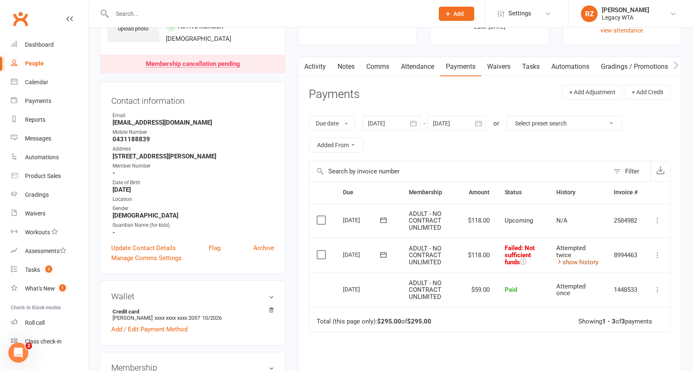 This screenshot has height=371, width=693. What do you see at coordinates (49, 45) in the screenshot?
I see `a: Dashboard` at bounding box center [49, 45].